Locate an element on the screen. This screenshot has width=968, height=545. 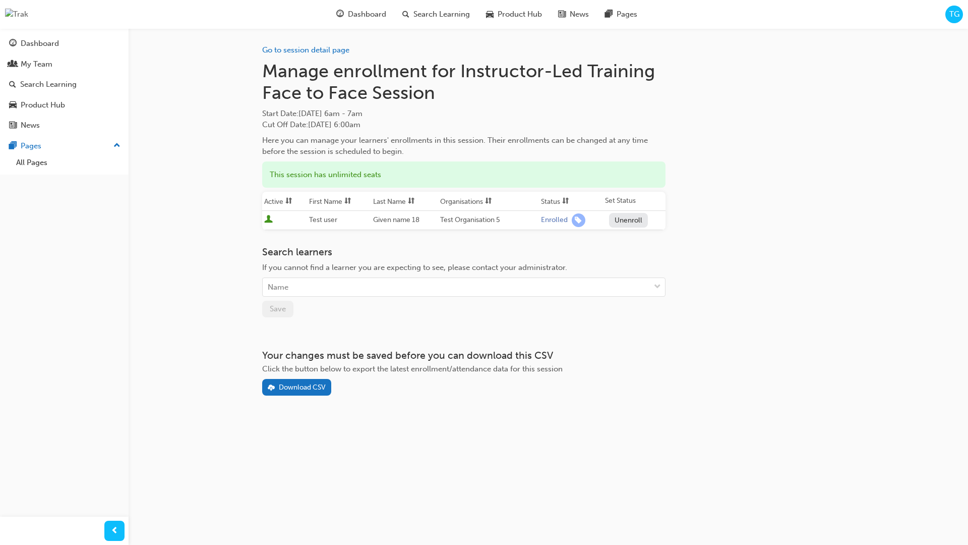
button: TG is located at coordinates (954, 14).